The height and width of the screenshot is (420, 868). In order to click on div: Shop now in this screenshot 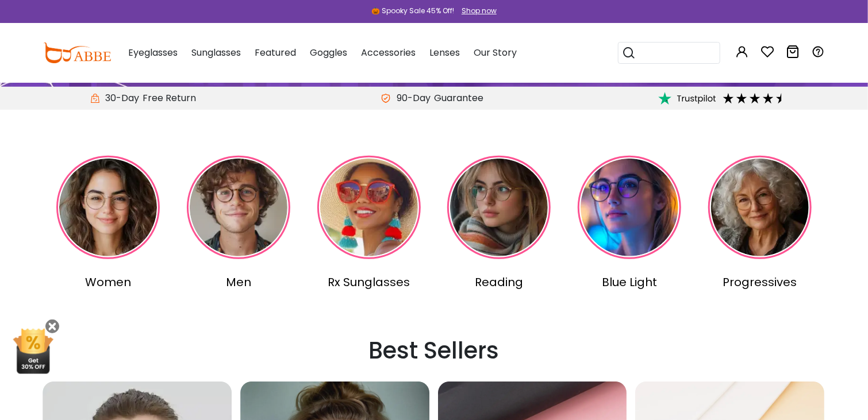, I will do `click(479, 11)`.